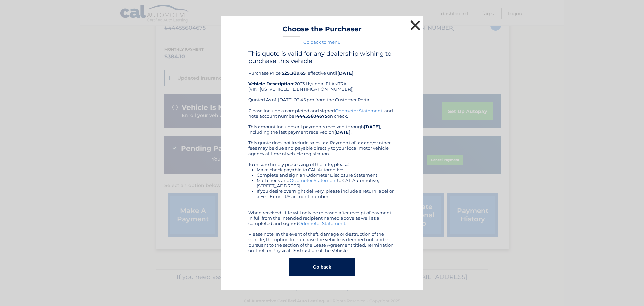 This screenshot has height=306, width=644. Describe the element at coordinates (322, 42) in the screenshot. I see `a: Go back to menu` at that location.